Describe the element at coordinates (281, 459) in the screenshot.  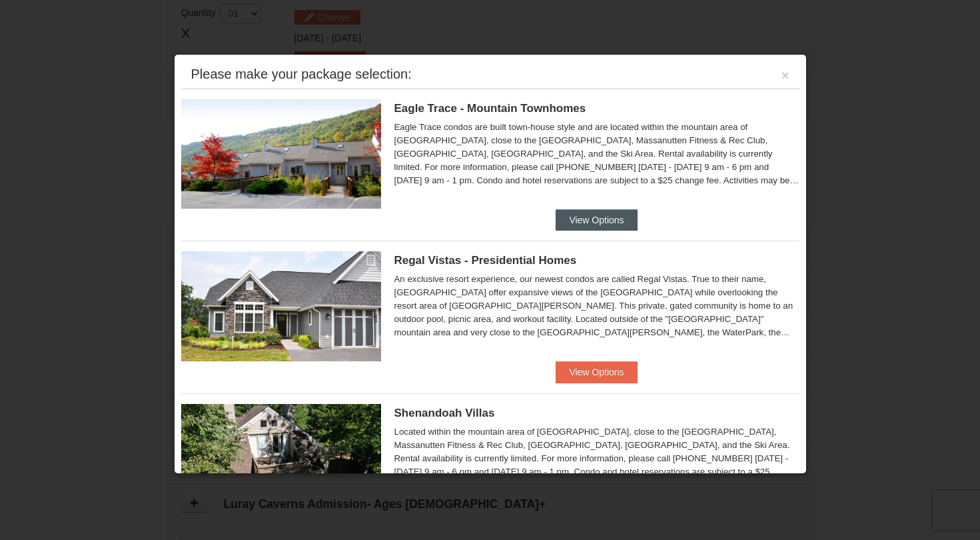
I see `img: 19219019-2-e70bf45f.jpg` at that location.